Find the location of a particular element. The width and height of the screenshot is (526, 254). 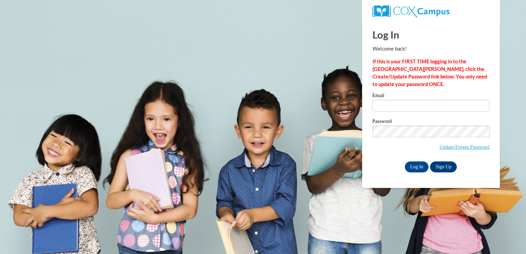

a: COX Campus is located at coordinates (431, 11).